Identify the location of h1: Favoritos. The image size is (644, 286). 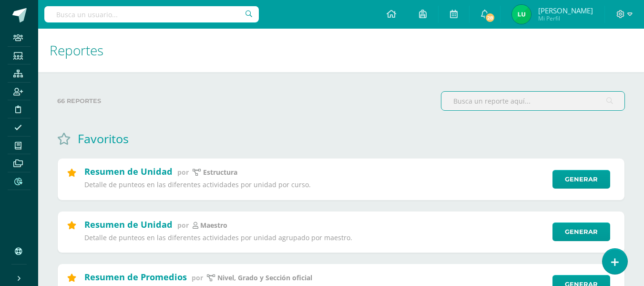
(103, 139).